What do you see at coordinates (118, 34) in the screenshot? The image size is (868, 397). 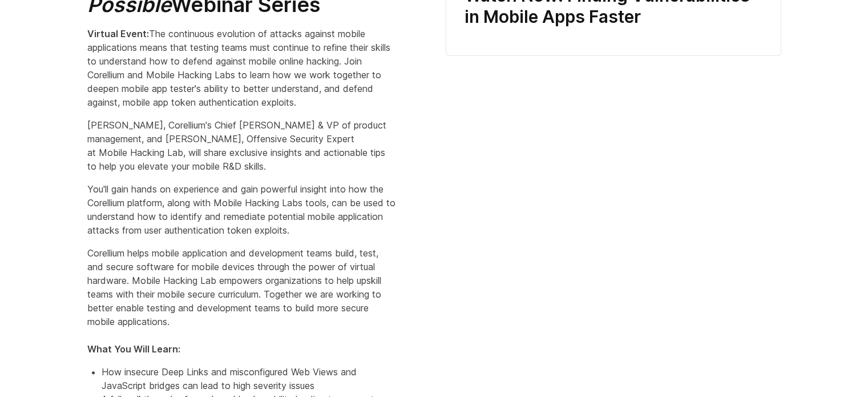 I see `strong: Virtual Event:` at bounding box center [118, 34].